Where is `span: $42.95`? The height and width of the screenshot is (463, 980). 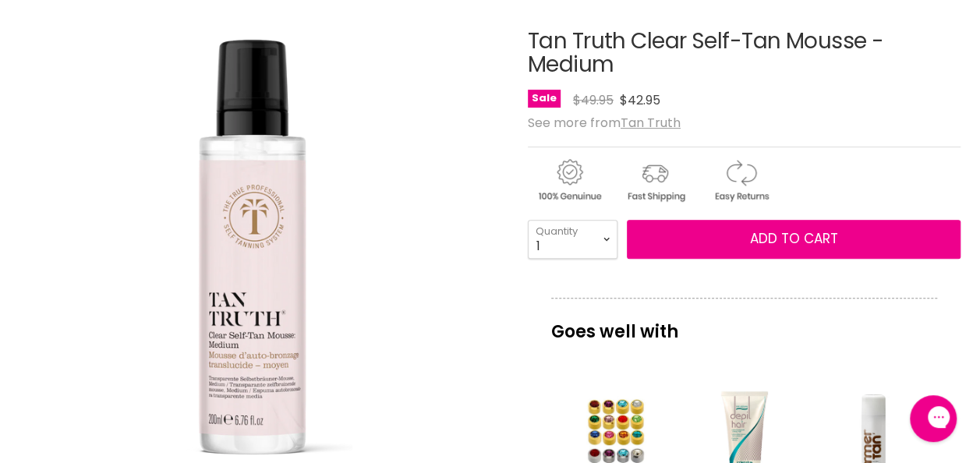 span: $42.95 is located at coordinates (640, 100).